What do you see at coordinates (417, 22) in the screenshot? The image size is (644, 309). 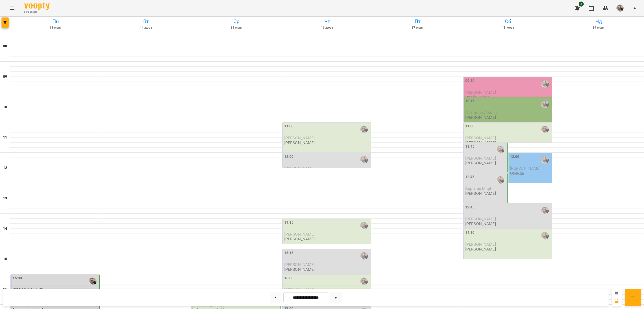 I see `h6: Пт` at bounding box center [417, 22].